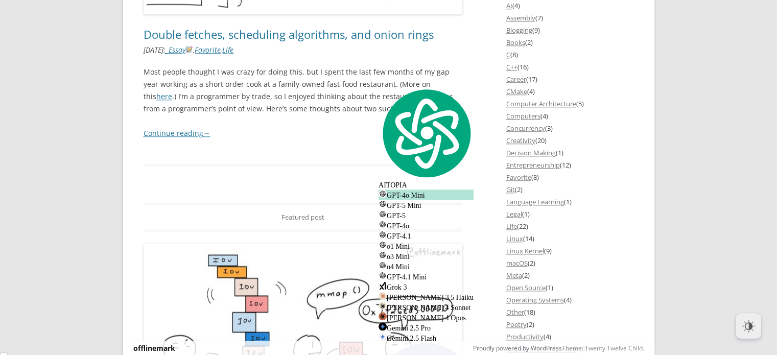  What do you see at coordinates (570, 312) in the screenshot?
I see `li: (18)` at bounding box center [570, 312].